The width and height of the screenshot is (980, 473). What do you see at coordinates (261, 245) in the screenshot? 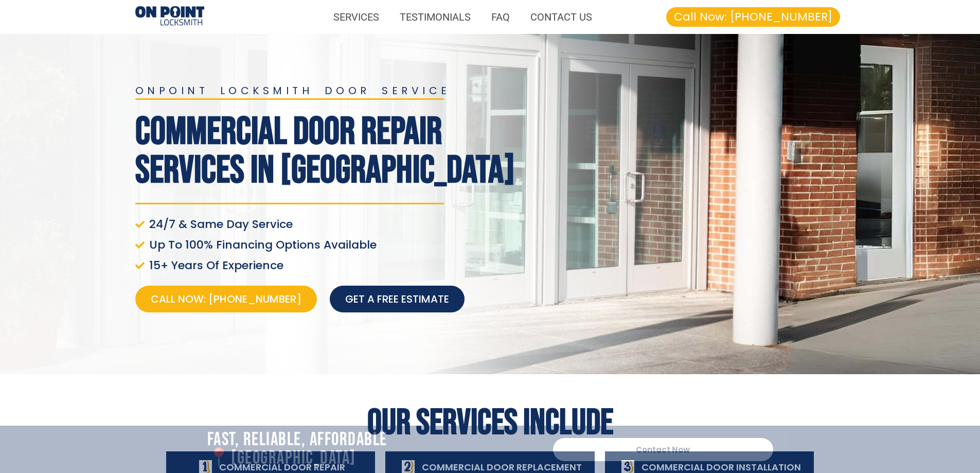
I see `span: Up To 100% Financing Options Available` at bounding box center [261, 245].